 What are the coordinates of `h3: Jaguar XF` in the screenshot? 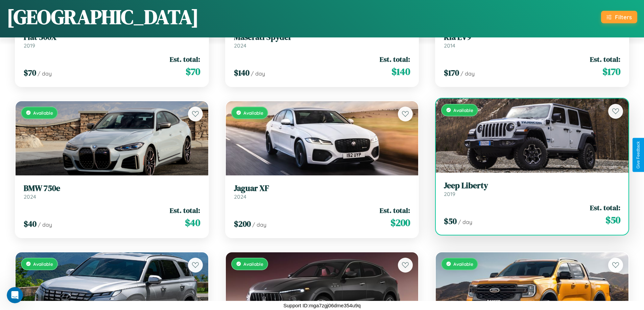 It's located at (322, 188).